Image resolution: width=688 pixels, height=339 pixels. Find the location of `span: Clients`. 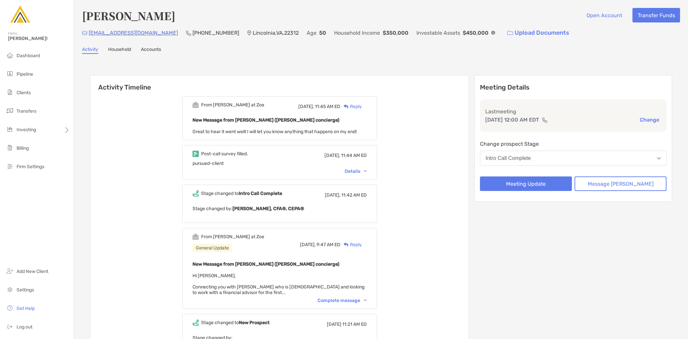

span: Clients is located at coordinates (23, 93).